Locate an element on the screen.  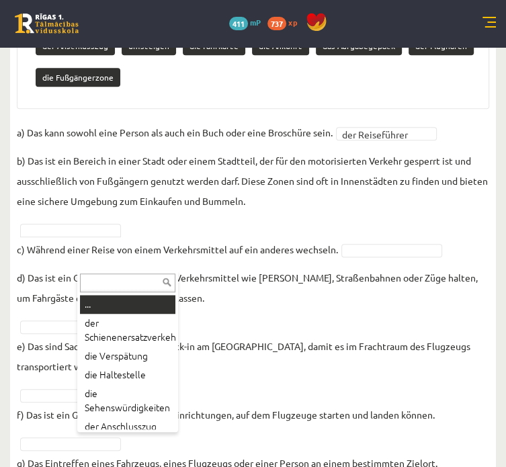
div: die Verspätung is located at coordinates (128, 356).